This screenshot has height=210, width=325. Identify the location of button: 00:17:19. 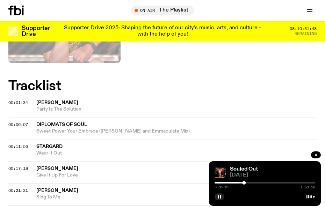
(18, 169).